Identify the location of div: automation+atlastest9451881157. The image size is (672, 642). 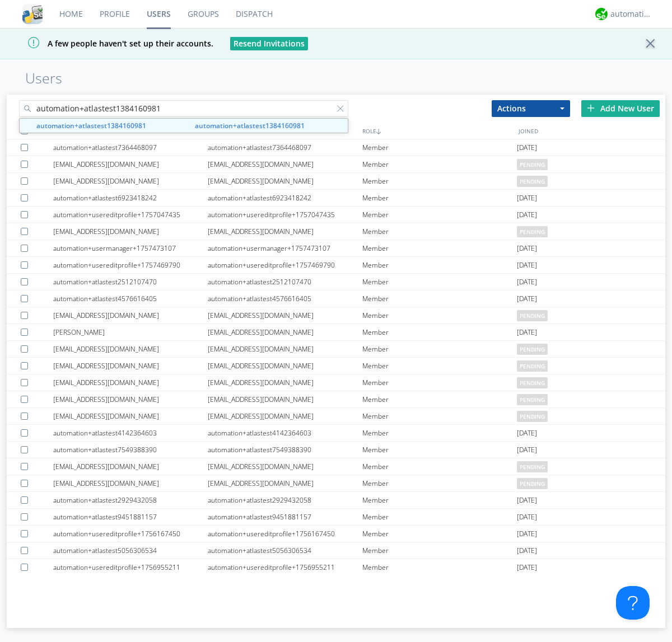
(285, 517).